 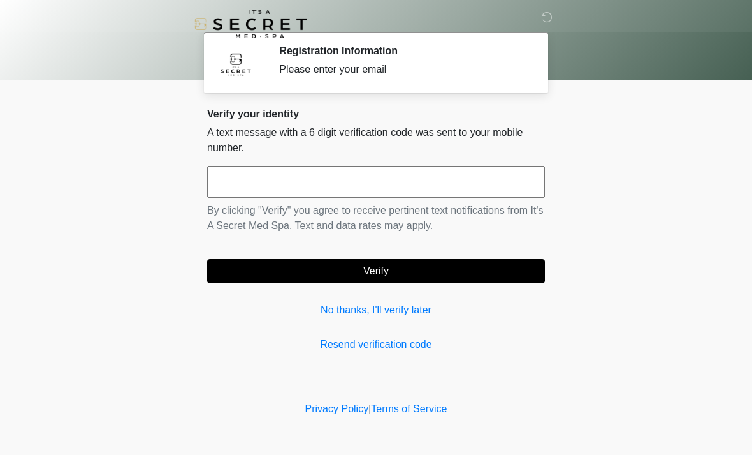 I want to click on img: Agent Avatar, so click(x=236, y=64).